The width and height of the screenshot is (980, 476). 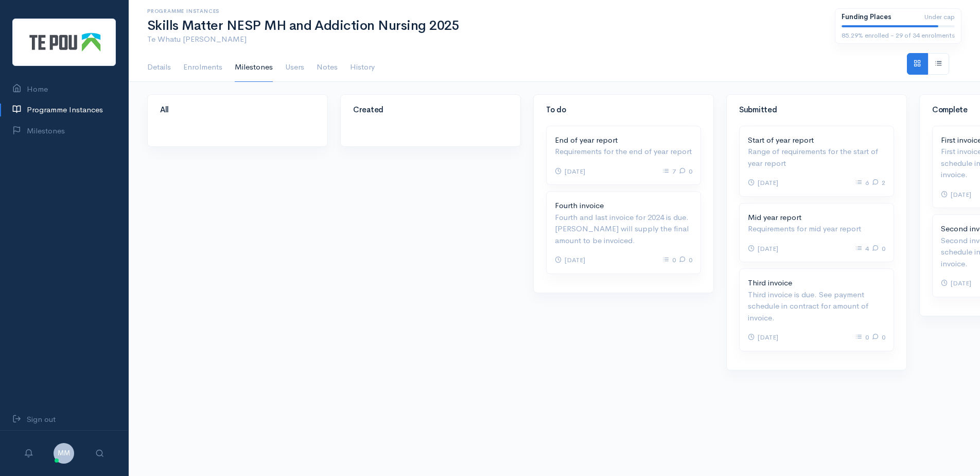 I want to click on a: Notes, so click(x=327, y=67).